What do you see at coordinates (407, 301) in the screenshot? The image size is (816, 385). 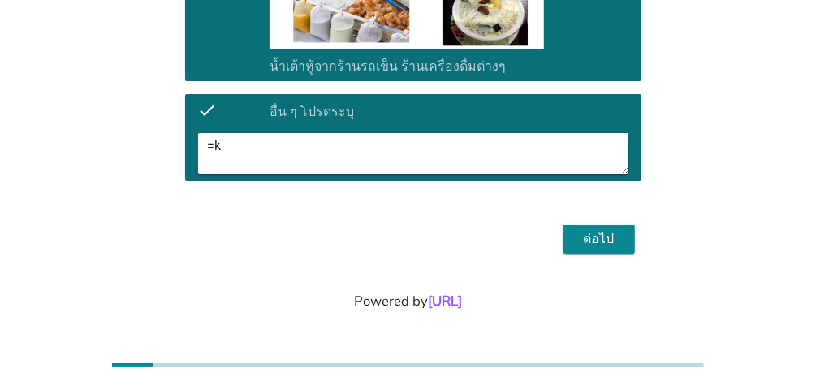 I see `div: Powered by` at bounding box center [407, 301].